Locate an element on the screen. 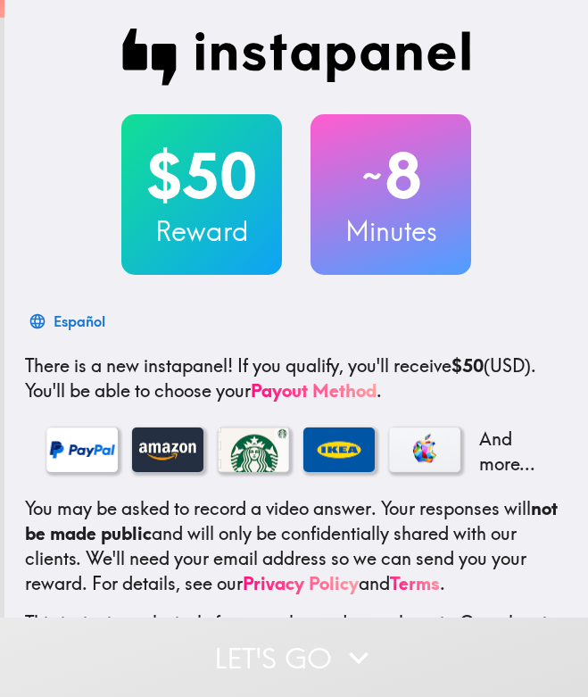 The image size is (588, 697). a: Payout Method is located at coordinates (313, 390).